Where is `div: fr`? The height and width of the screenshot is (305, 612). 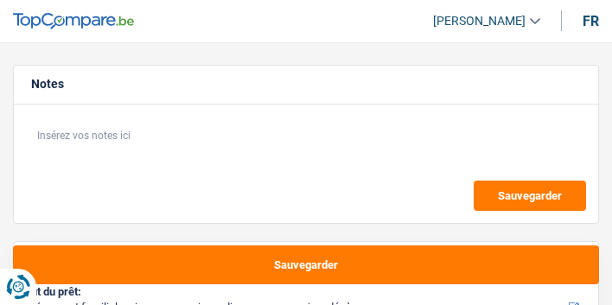 div: fr is located at coordinates (590, 21).